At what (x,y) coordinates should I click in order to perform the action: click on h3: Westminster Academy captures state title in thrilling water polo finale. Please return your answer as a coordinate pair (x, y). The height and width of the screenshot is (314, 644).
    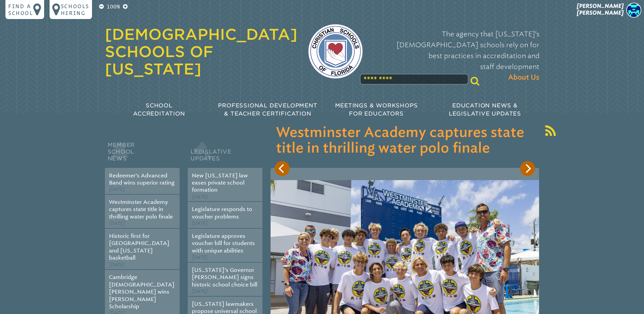
    Looking at the image, I should click on (404, 141).